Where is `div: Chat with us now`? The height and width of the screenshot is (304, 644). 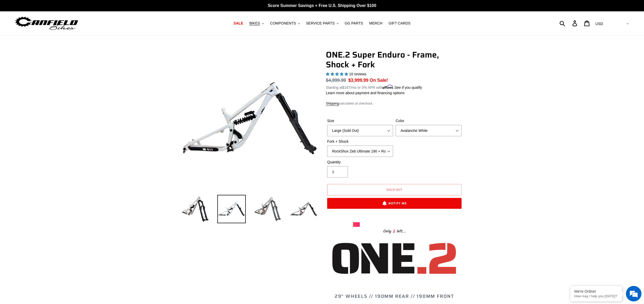 div: Chat with us now is located at coordinates (65, 32).